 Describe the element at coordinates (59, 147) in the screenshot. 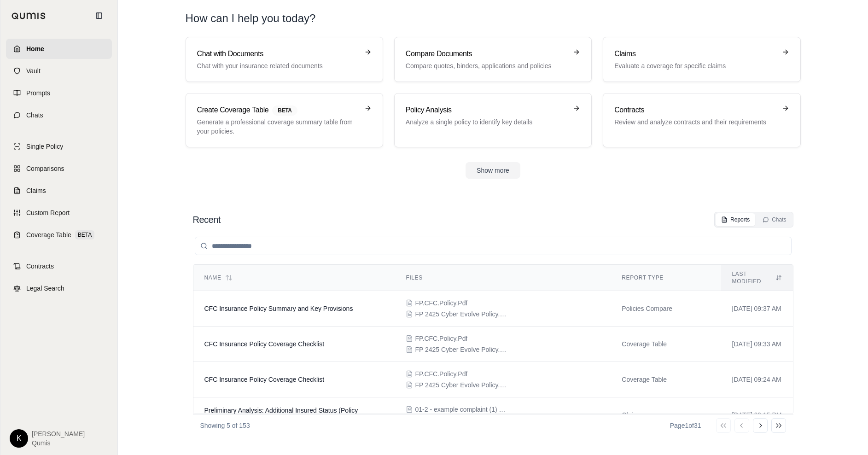

I see `a: Single Policy` at that location.